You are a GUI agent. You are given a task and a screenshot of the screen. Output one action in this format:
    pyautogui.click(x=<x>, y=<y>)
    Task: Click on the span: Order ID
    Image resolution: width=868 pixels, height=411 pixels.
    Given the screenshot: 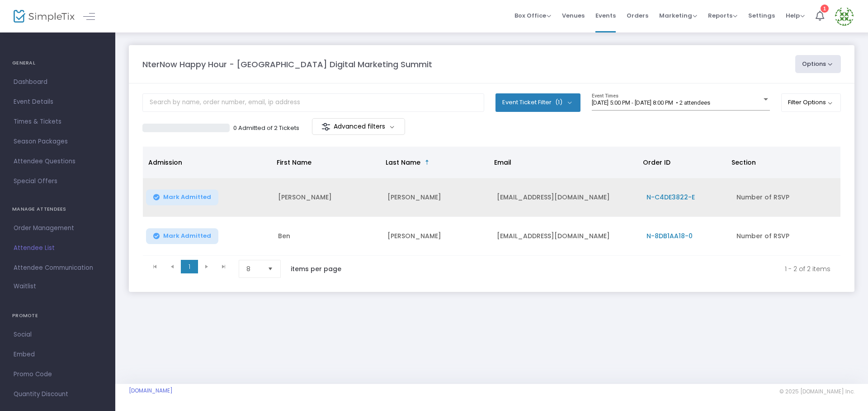 What is the action you would take?
    pyautogui.click(x=656, y=163)
    